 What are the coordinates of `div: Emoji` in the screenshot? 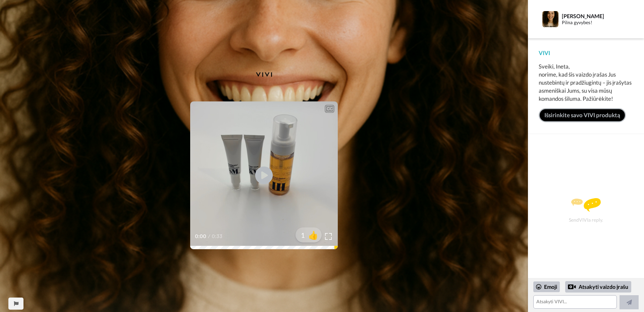 It's located at (546, 287).